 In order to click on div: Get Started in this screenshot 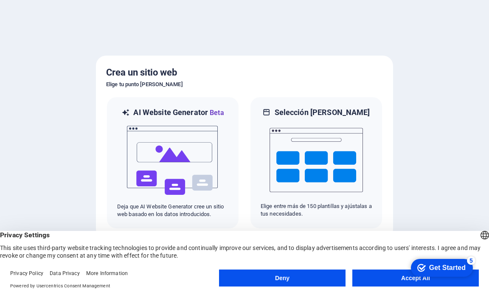, I will do `click(43, 13)`.